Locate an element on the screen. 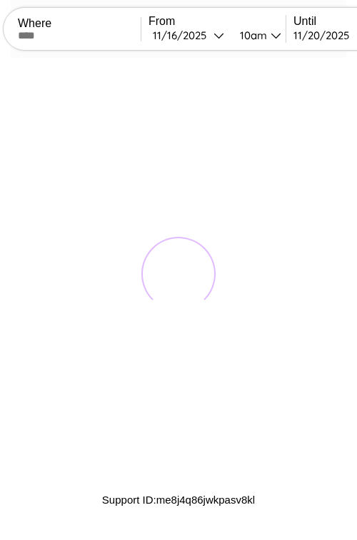 The image size is (357, 540). div: 10am is located at coordinates (251, 35).